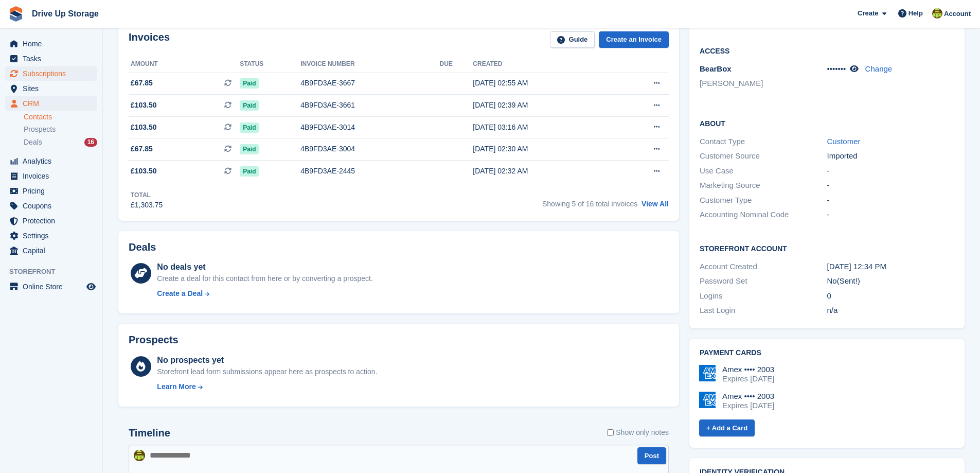 This screenshot has width=980, height=473. What do you see at coordinates (916, 14) in the screenshot?
I see `span: Help` at bounding box center [916, 14].